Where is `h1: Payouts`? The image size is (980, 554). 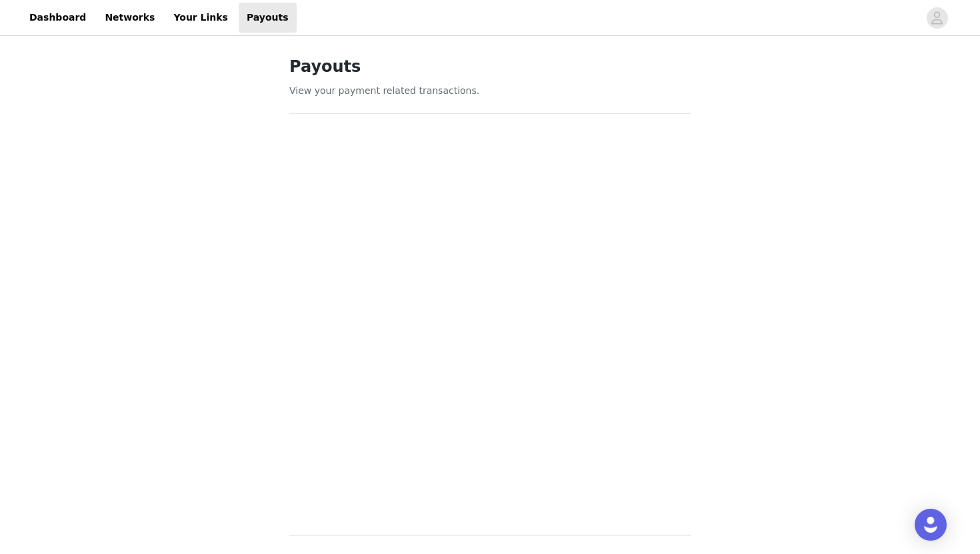
h1: Payouts is located at coordinates (490, 66).